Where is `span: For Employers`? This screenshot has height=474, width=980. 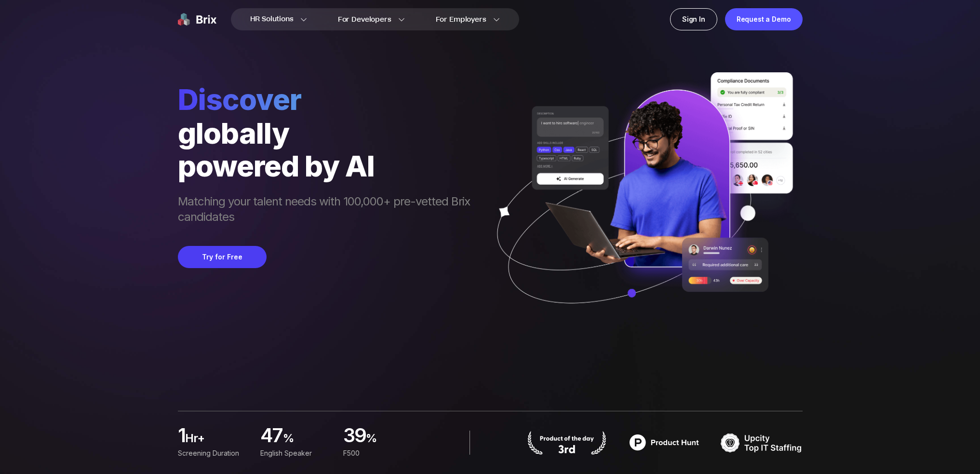
span: For Employers is located at coordinates (461, 20).